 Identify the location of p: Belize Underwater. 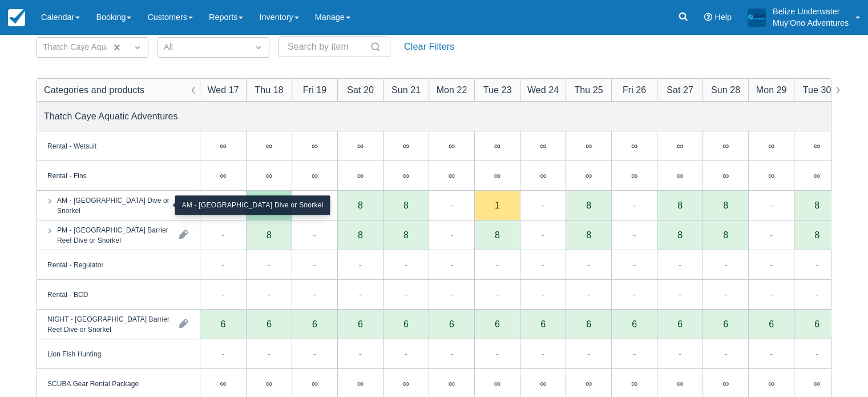
(810, 11).